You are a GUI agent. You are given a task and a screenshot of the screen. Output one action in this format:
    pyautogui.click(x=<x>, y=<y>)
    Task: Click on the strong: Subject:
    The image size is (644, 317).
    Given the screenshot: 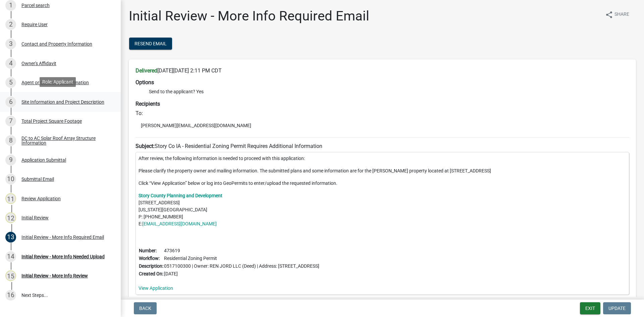 What is the action you would take?
    pyautogui.click(x=145, y=146)
    